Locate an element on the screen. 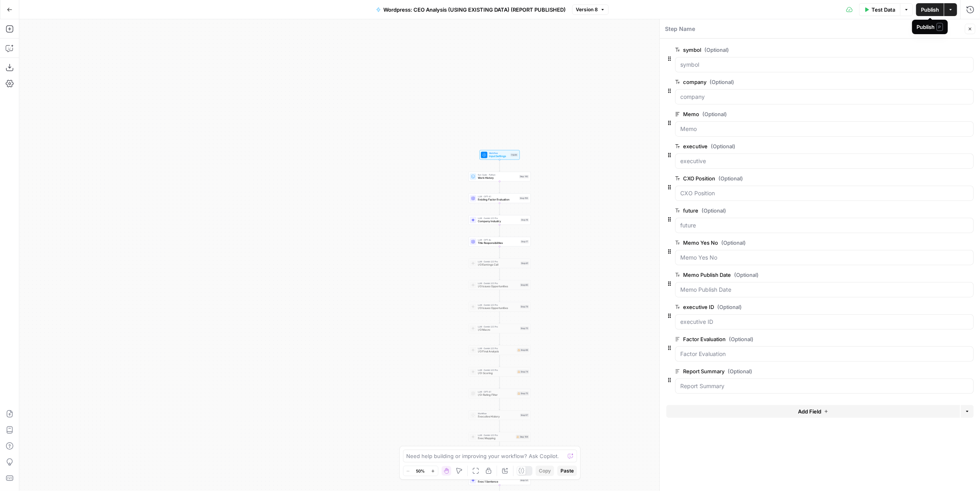  label: Report Summary is located at coordinates (802, 371).